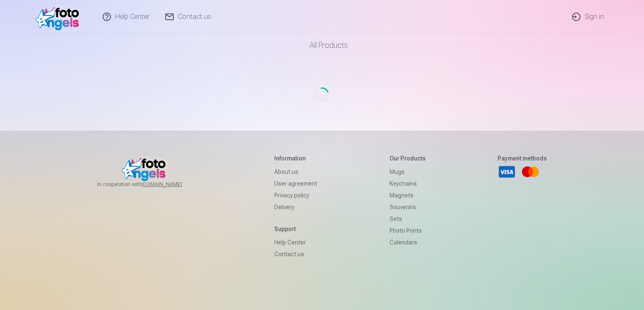  I want to click on a: Mugs, so click(408, 172).